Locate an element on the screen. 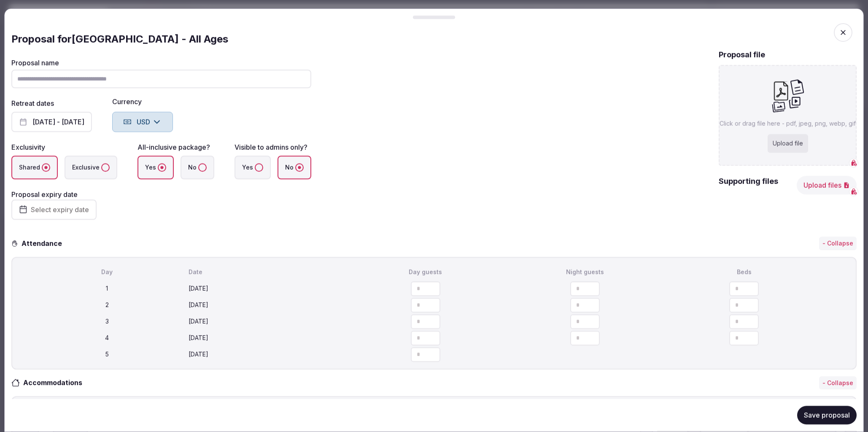  label: Currency is located at coordinates (143, 102).